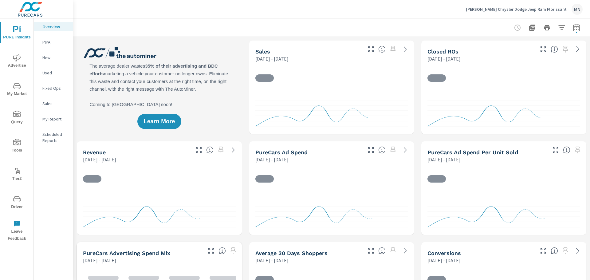 The width and height of the screenshot is (590, 280). What do you see at coordinates (53, 73) in the screenshot?
I see `div: Used` at bounding box center [53, 73].